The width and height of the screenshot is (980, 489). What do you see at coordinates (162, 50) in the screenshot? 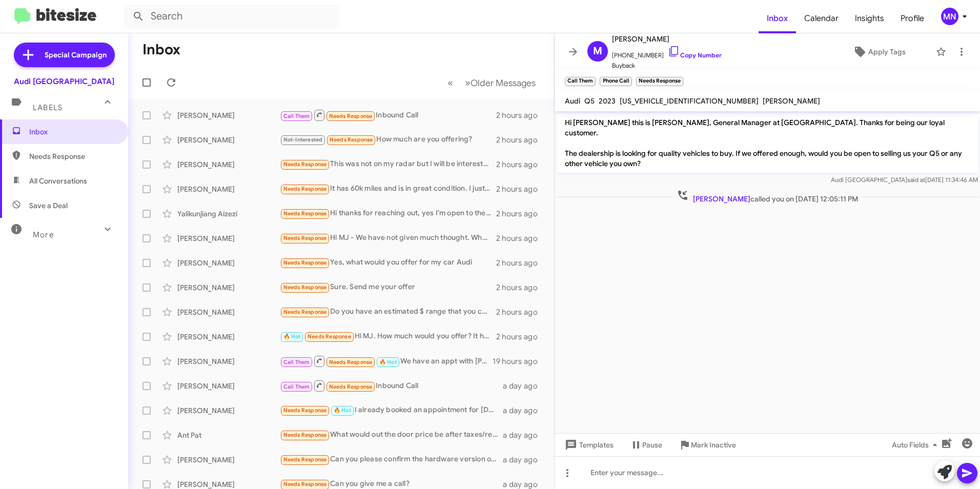
I see `h1: Inbox` at bounding box center [162, 50].